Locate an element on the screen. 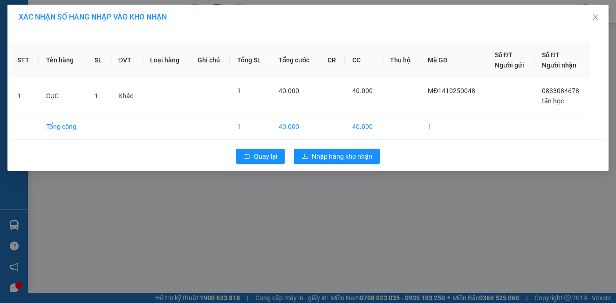  th: STT is located at coordinates (24, 60).